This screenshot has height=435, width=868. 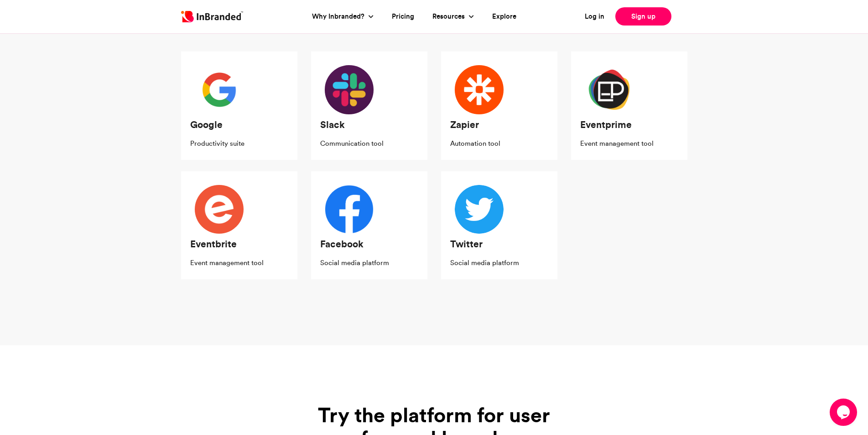 What do you see at coordinates (239, 143) in the screenshot?
I see `p: Productivity suite` at bounding box center [239, 143].